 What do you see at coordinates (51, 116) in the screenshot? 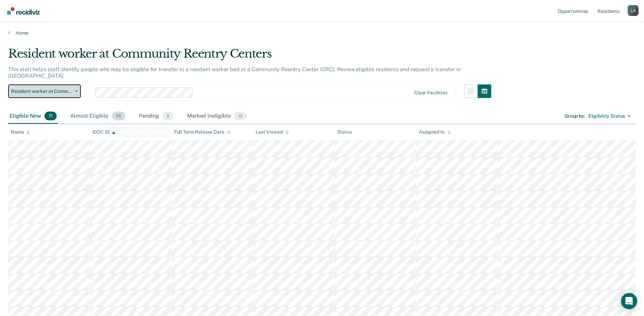
I see `span: 71` at bounding box center [51, 116].